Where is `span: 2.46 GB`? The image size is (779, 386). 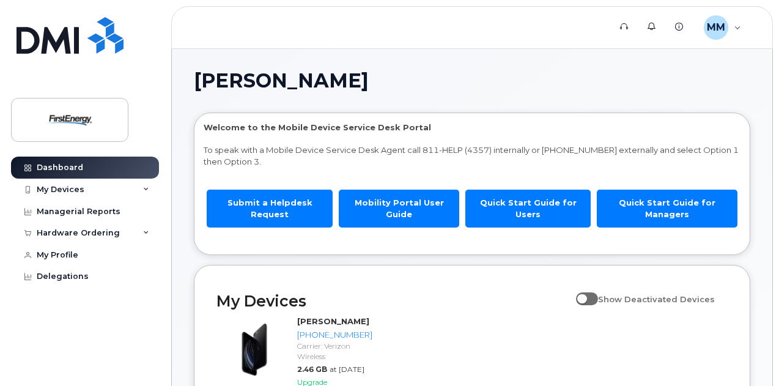
span: 2.46 GB is located at coordinates (312, 369).